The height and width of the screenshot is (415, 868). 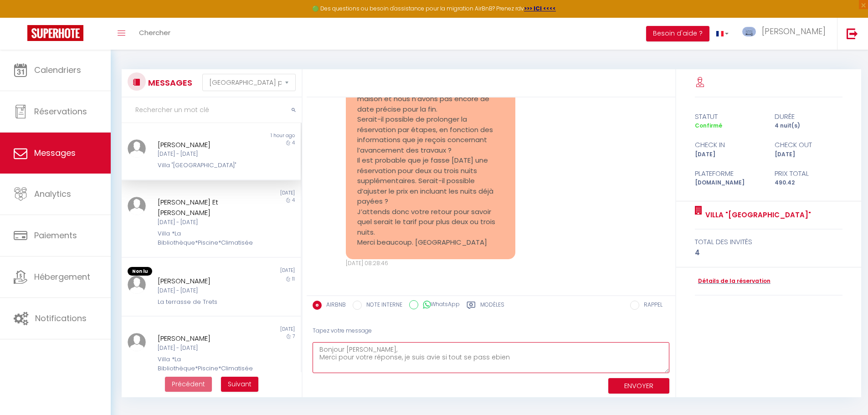 I want to click on label: RAPPEL, so click(x=651, y=306).